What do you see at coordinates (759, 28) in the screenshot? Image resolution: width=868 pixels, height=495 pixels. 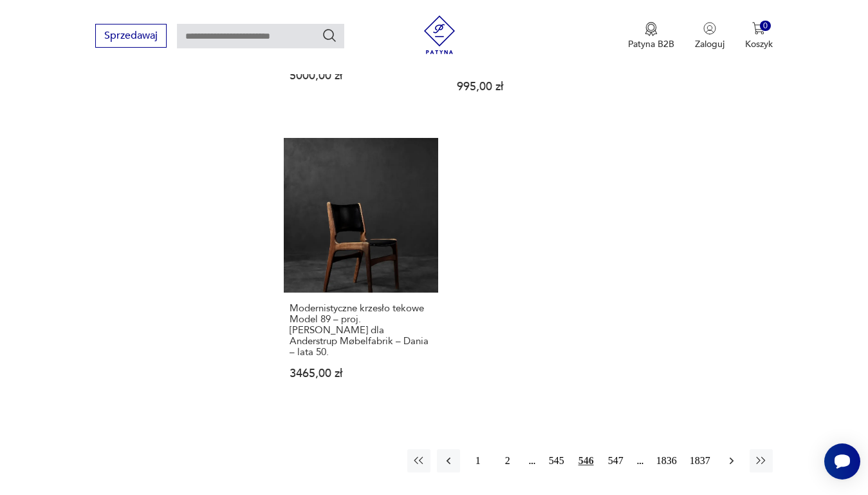 I see `img: Ikona koszyka` at bounding box center [759, 28].